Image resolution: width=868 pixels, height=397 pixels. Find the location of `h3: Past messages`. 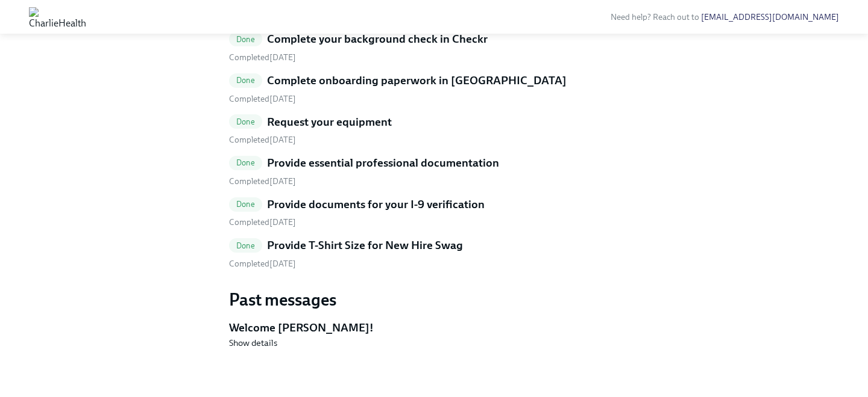

h3: Past messages is located at coordinates (434, 300).